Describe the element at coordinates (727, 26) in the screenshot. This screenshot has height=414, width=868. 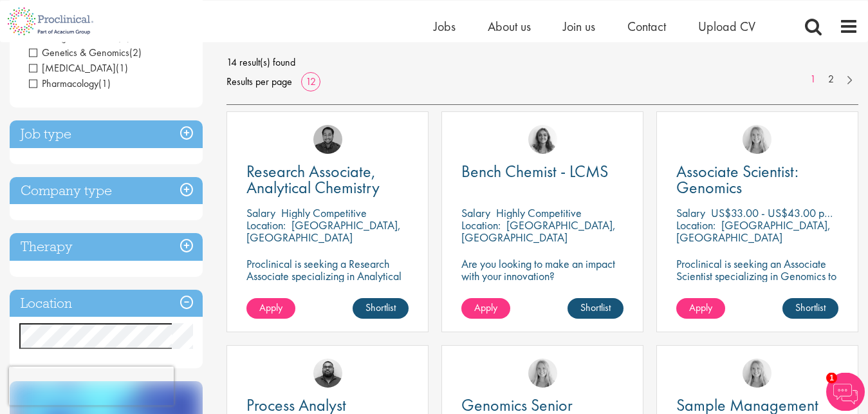
I see `a: Upload CV` at that location.